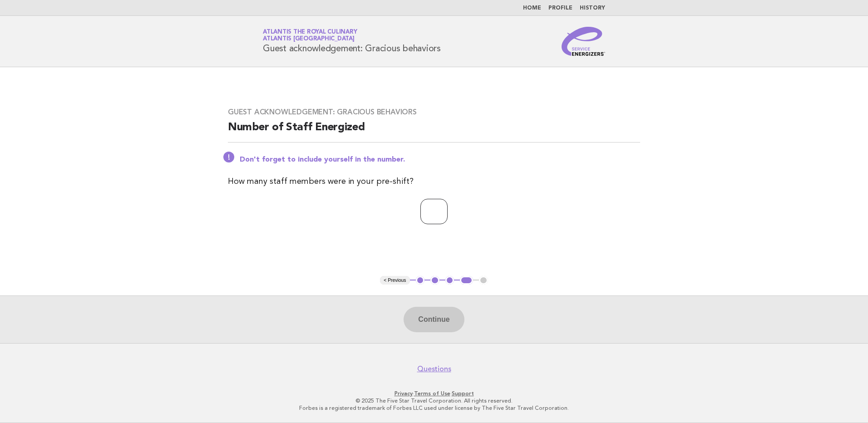 The height and width of the screenshot is (423, 868). What do you see at coordinates (395, 281) in the screenshot?
I see `button: < Previous` at bounding box center [395, 281].